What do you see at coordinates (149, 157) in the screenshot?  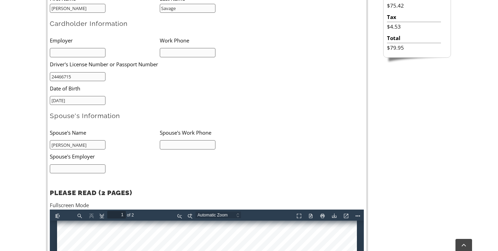 I see `li: Spouse's Employer` at bounding box center [149, 157].